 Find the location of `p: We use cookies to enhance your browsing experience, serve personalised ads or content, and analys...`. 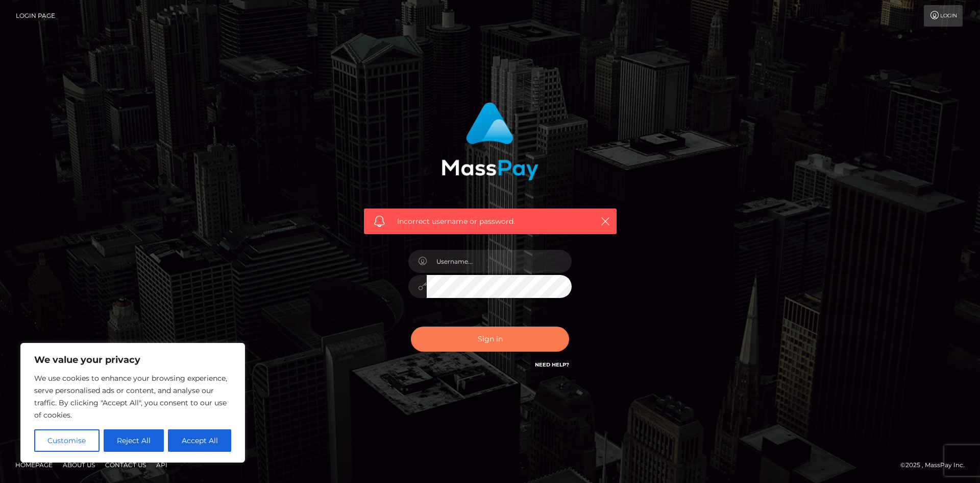

p: We use cookies to enhance your browsing experience, serve personalised ads or content, and analys... is located at coordinates (133, 397).